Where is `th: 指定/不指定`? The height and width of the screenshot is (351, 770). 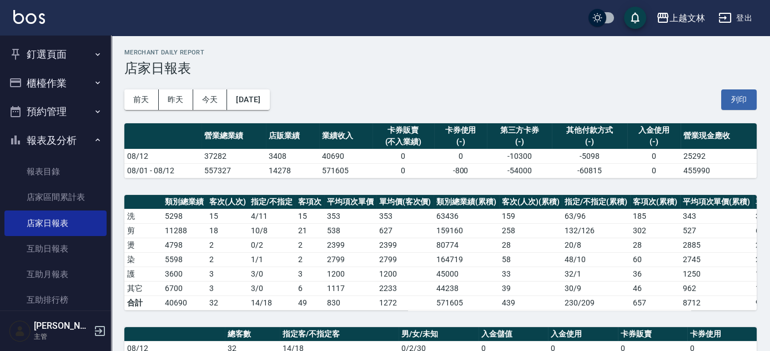
th: 指定/不指定 is located at coordinates (271, 202).